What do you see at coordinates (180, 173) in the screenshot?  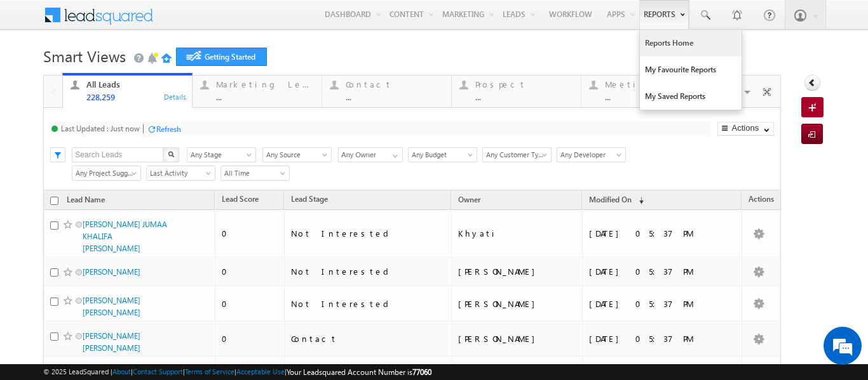 I see `a: Last Activity` at bounding box center [180, 173].